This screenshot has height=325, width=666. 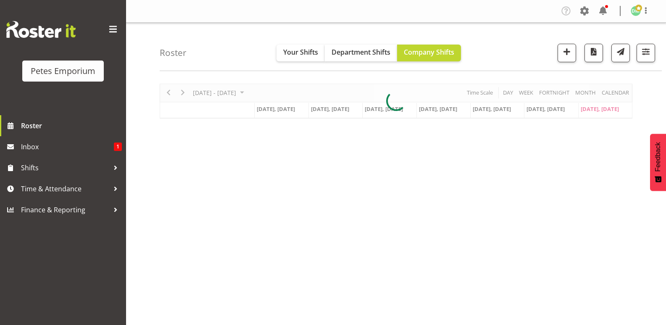 What do you see at coordinates (65, 189) in the screenshot?
I see `span: Time & Attendance` at bounding box center [65, 189].